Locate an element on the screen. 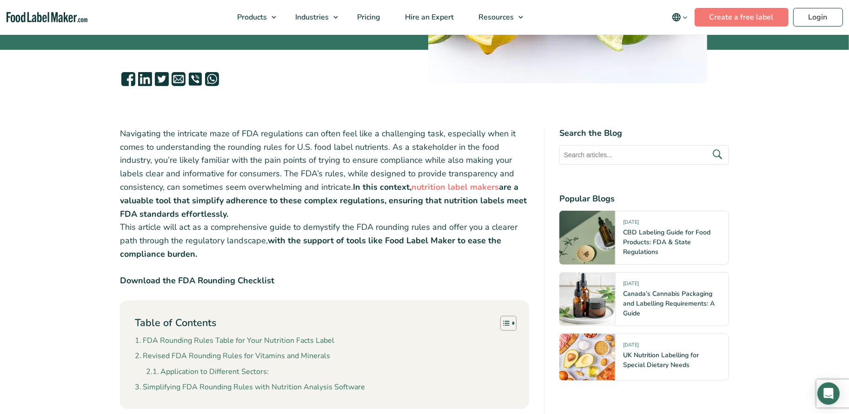 The height and width of the screenshot is (414, 849). a: FDA Rounding Rules Table for Your Nutrition Facts Label is located at coordinates (234, 341).